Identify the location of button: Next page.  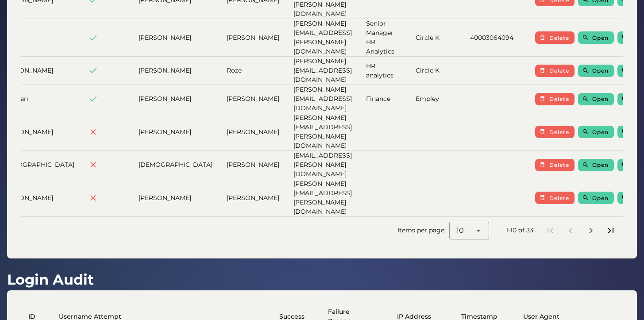
(591, 231).